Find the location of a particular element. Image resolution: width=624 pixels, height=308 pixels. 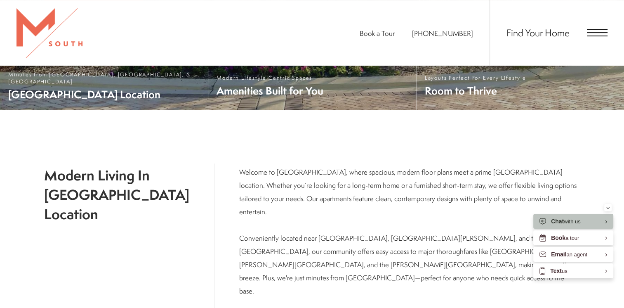

a: Modern Lifestyle Centric Spaces is located at coordinates (312, 86).